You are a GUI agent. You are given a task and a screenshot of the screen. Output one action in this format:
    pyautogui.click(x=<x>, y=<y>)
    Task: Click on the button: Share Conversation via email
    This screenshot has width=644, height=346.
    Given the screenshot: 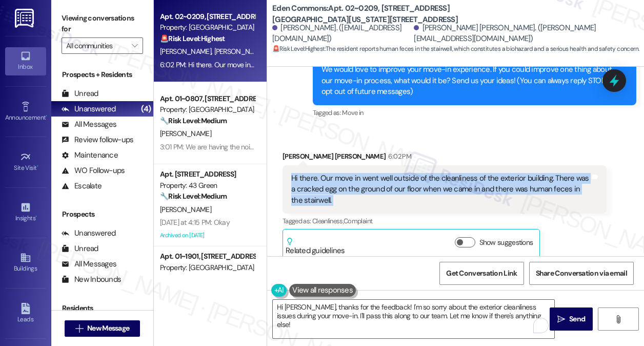 What is the action you would take?
    pyautogui.click(x=582, y=273)
    